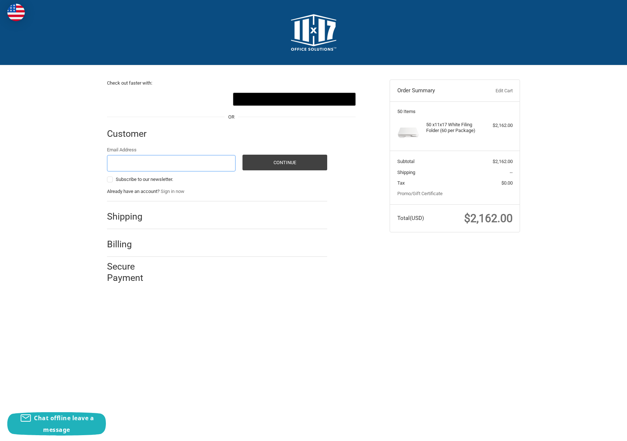 This screenshot has width=627, height=441. What do you see at coordinates (410, 218) in the screenshot?
I see `span: Total (USD)` at bounding box center [410, 218].